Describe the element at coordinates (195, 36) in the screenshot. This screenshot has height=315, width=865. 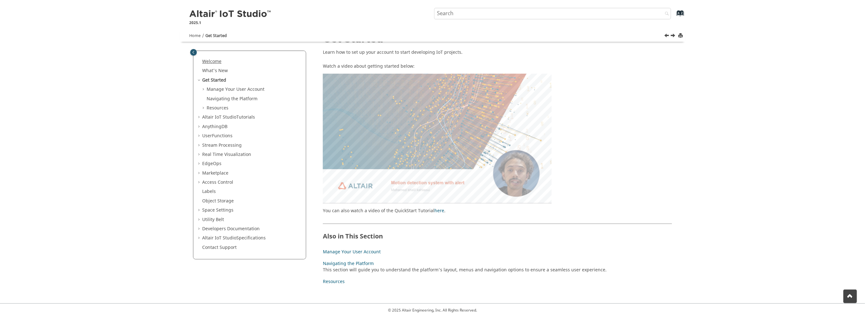
I see `a: Home` at that location.